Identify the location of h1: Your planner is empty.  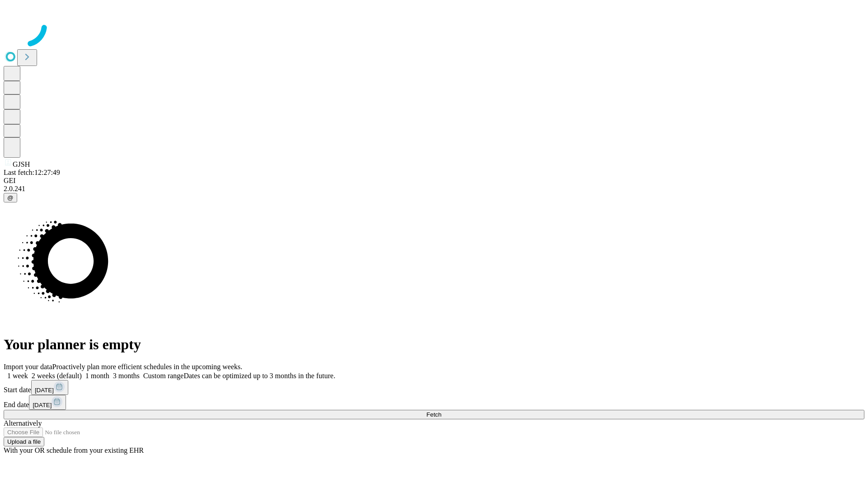
(434, 344).